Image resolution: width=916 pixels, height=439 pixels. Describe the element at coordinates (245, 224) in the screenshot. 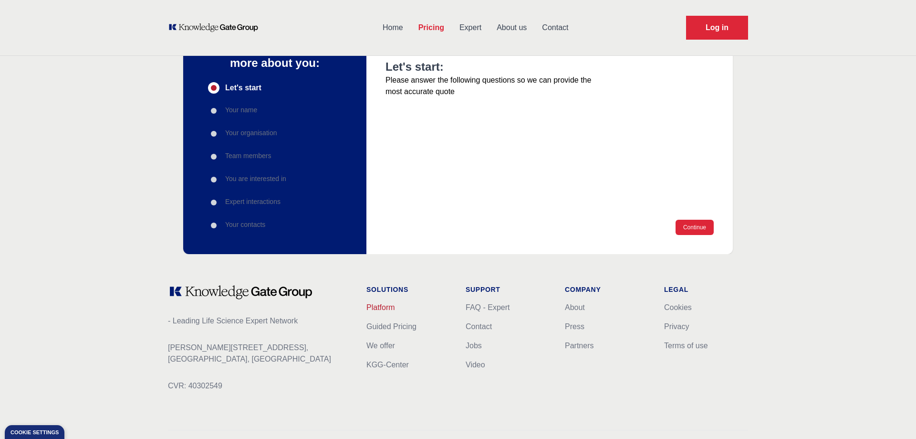

I see `p: Your contacts` at that location.